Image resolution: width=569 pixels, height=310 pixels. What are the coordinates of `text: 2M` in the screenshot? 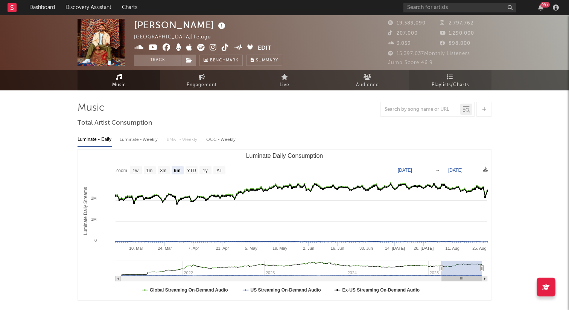 It's located at (94, 198).